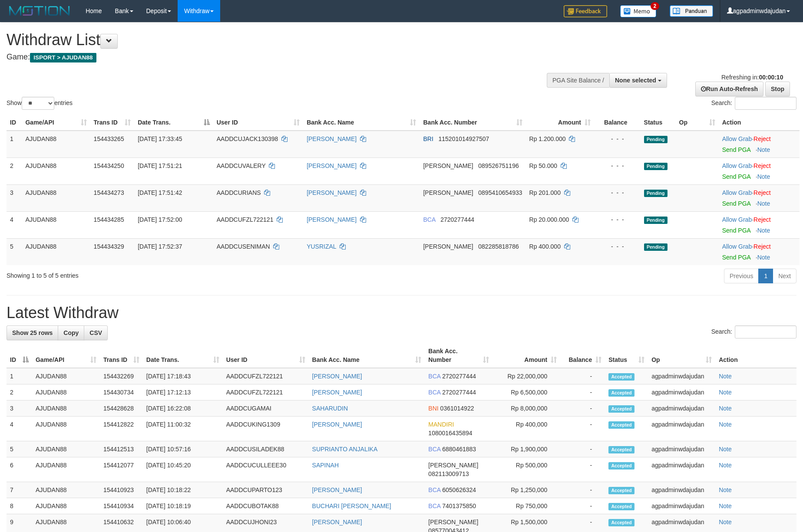 The image size is (803, 532). What do you see at coordinates (330, 409) in the screenshot?
I see `a: SAHARUDIN` at bounding box center [330, 409].